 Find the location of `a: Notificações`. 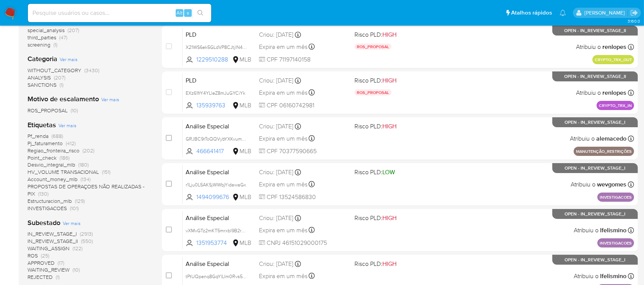

a: Notificações is located at coordinates (563, 12).